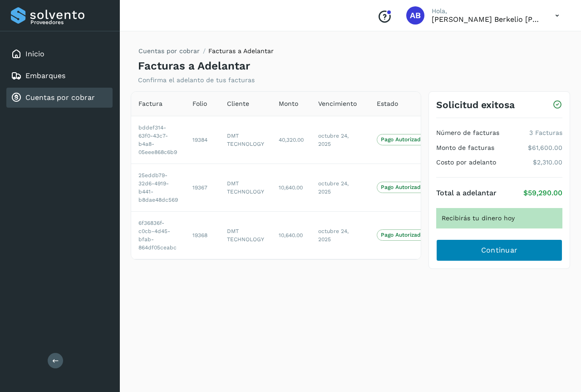 The height and width of the screenshot is (392, 581). Describe the element at coordinates (241, 51) in the screenshot. I see `span: Facturas a Adelantar` at that location.